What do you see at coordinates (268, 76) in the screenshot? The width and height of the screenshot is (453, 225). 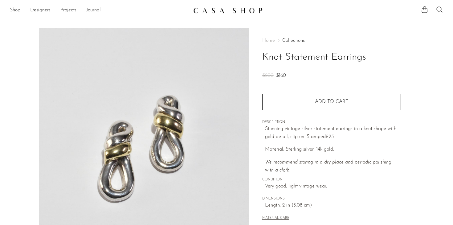 I see `span: $200` at bounding box center [268, 76].